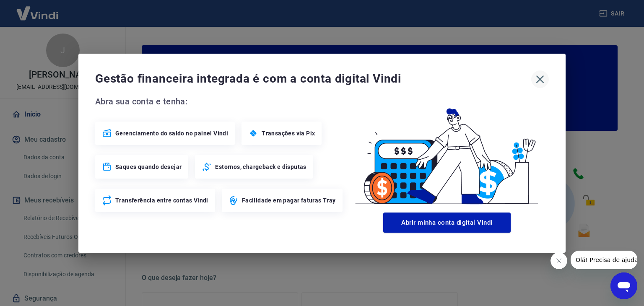  Describe the element at coordinates (148, 167) in the screenshot. I see `span: Saques quando desejar` at that location.